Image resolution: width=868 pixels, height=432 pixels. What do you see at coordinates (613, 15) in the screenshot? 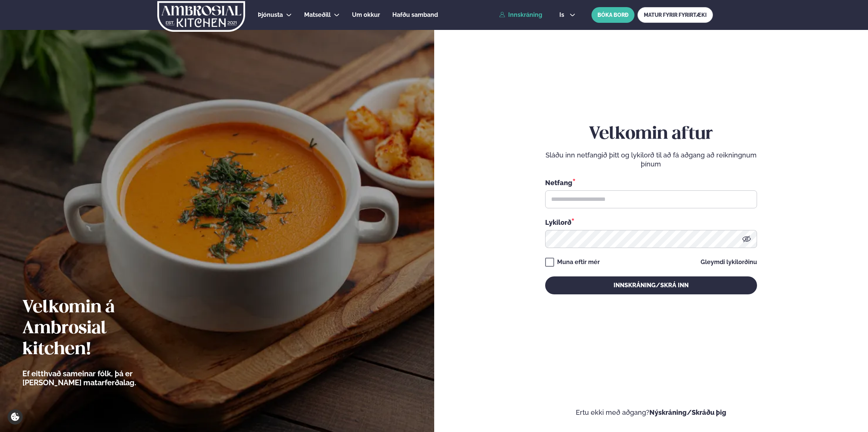
I see `button: BÓKA BORÐ` at bounding box center [613, 15].